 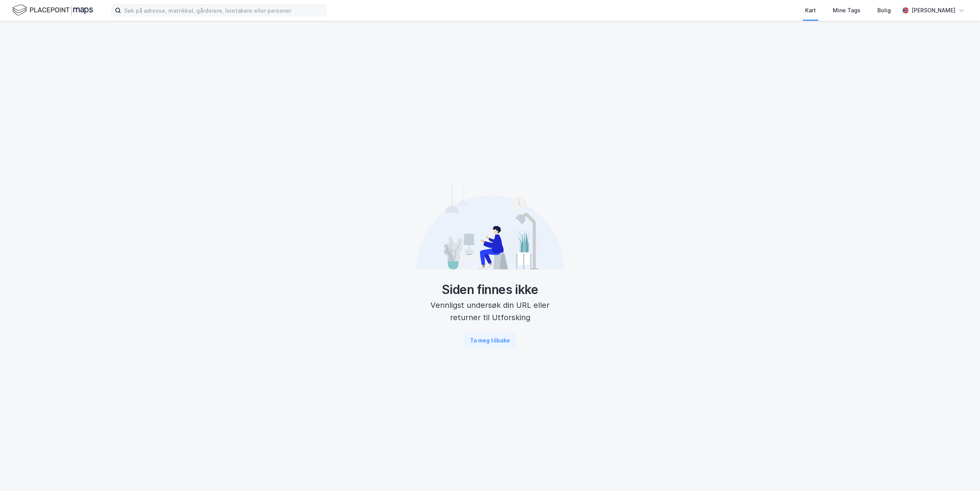 What do you see at coordinates (884, 10) in the screenshot?
I see `div: Bolig` at bounding box center [884, 10].